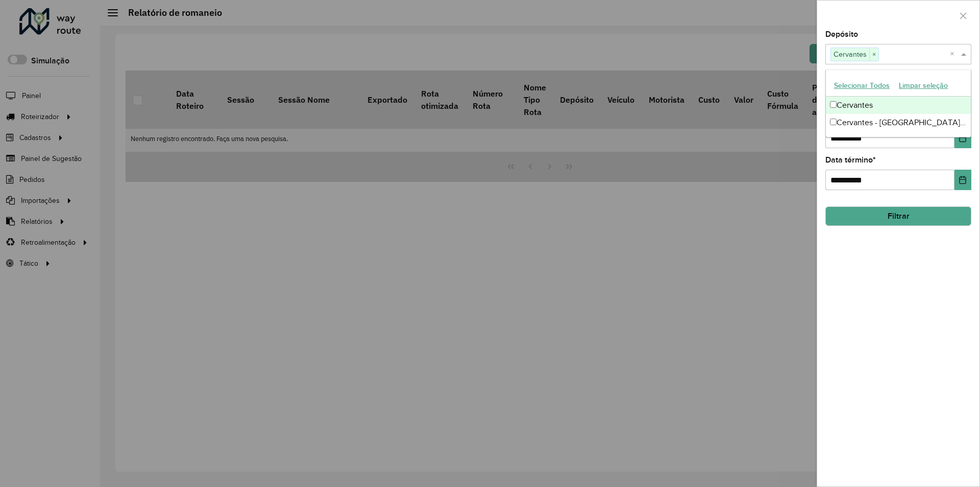 The image size is (980, 487). What do you see at coordinates (954, 54) in the screenshot?
I see `span: Clear all` at bounding box center [954, 54].